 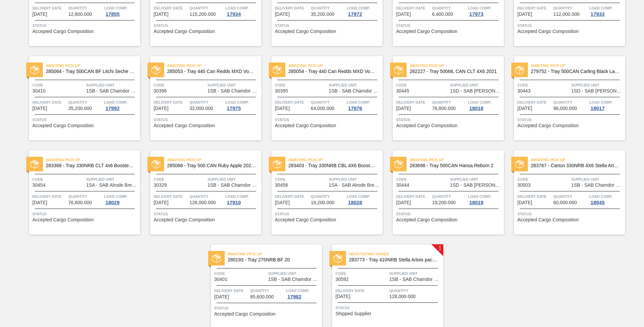 What do you see at coordinates (333, 166) in the screenshot?
I see `span: 283403 - Tray 330NRB CBL 4X6 Booster 2` at bounding box center [333, 166].